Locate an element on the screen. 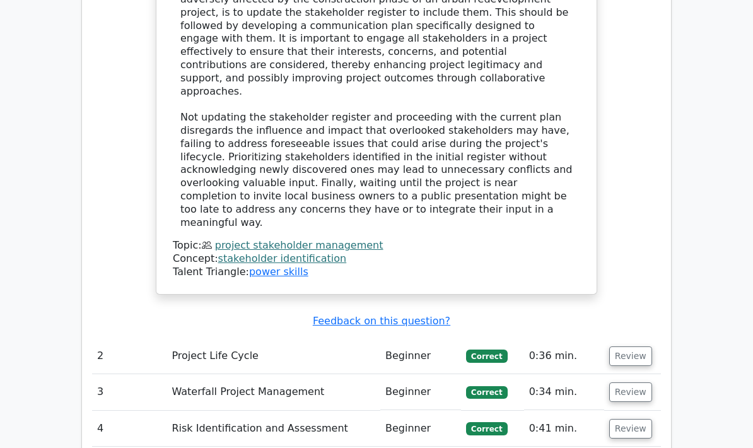 The height and width of the screenshot is (448, 753). div: Concept: is located at coordinates (377, 259).